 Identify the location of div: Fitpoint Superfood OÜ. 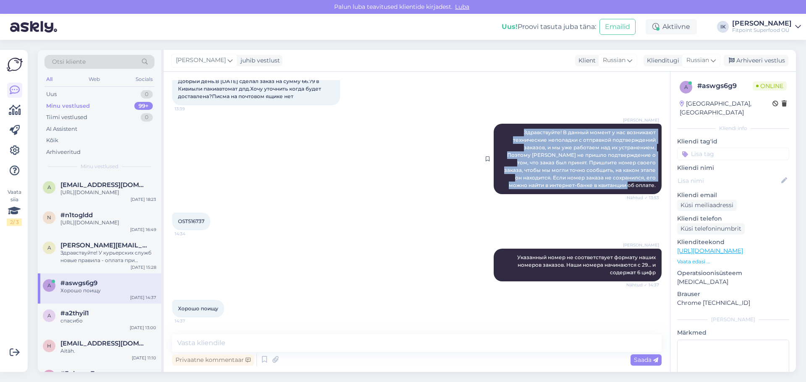
(762, 30).